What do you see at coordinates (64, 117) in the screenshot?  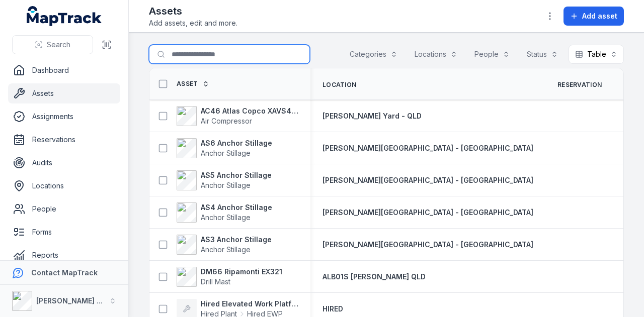 I see `a: Assignments` at bounding box center [64, 117].